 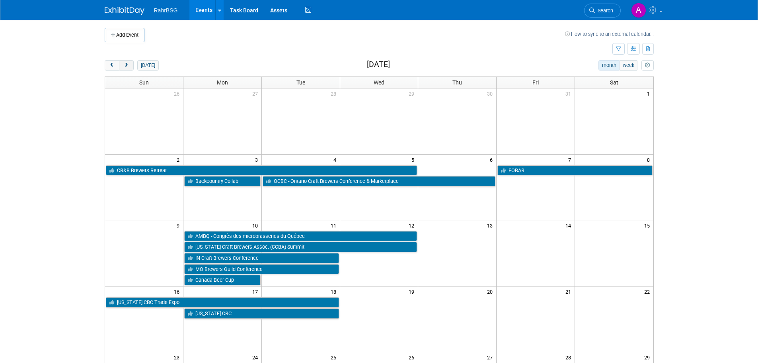 I want to click on span: 6, so click(x=493, y=159).